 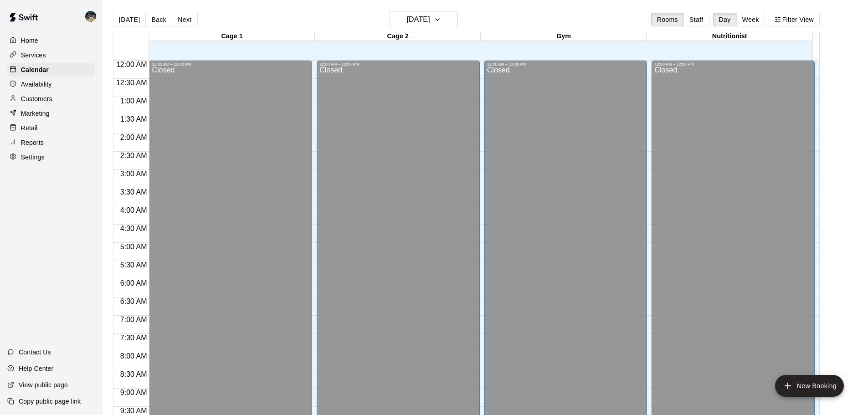 What do you see at coordinates (133, 301) in the screenshot?
I see `span: 6:30 AM` at bounding box center [133, 301].